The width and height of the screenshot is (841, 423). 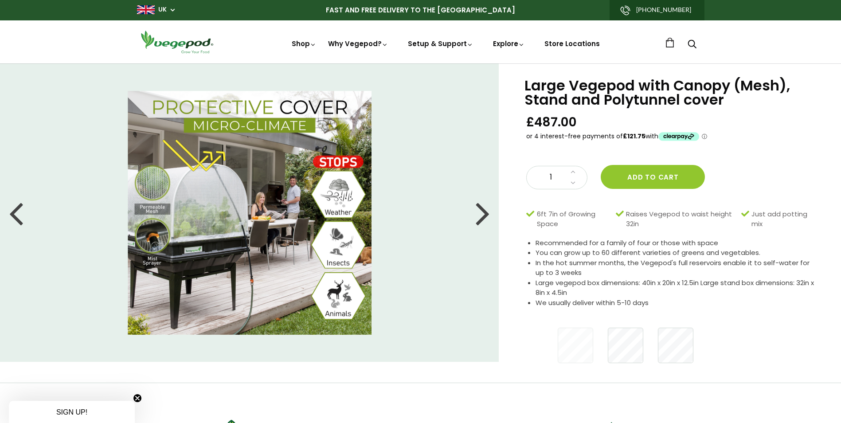 What do you see at coordinates (162, 10) in the screenshot?
I see `a: UK` at bounding box center [162, 10].